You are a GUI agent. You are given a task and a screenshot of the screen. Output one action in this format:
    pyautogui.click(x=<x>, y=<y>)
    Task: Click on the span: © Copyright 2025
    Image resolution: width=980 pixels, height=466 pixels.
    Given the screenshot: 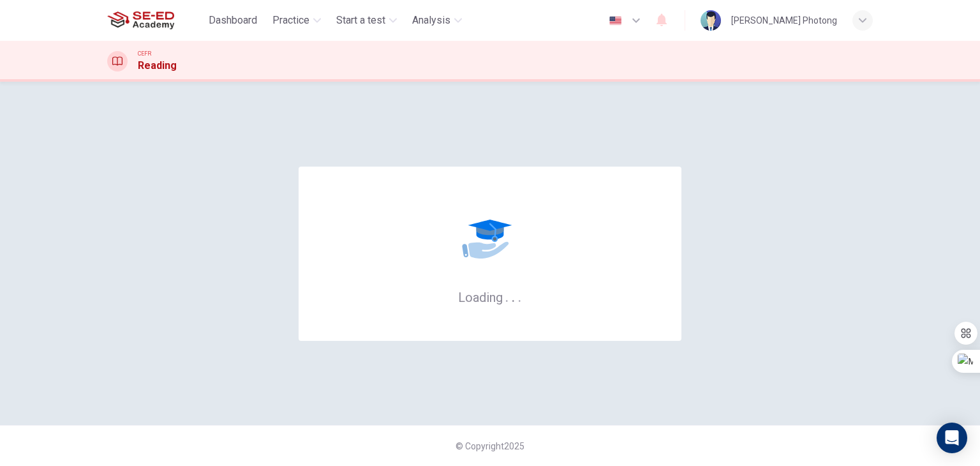 What is the action you would take?
    pyautogui.click(x=490, y=446)
    